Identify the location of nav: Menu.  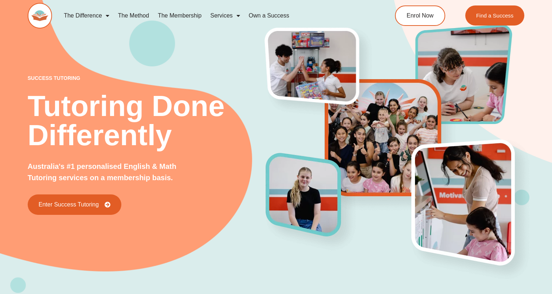
(213, 16).